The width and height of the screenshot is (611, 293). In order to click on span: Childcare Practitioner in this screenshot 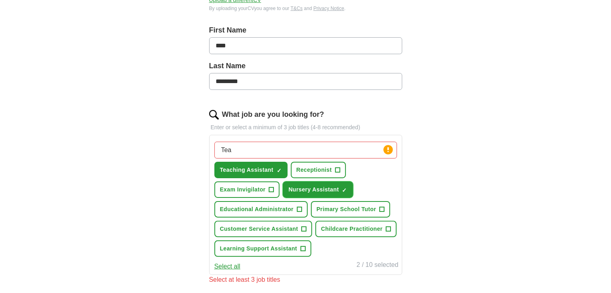, I will do `click(351, 229)`.